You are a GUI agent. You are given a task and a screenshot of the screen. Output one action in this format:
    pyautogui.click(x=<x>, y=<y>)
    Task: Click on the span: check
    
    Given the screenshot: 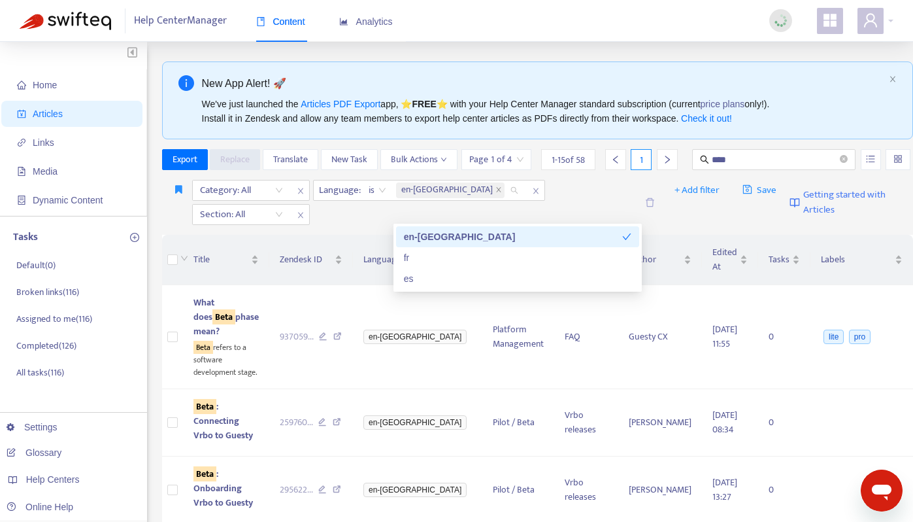 What is the action you would take?
    pyautogui.click(x=627, y=237)
    